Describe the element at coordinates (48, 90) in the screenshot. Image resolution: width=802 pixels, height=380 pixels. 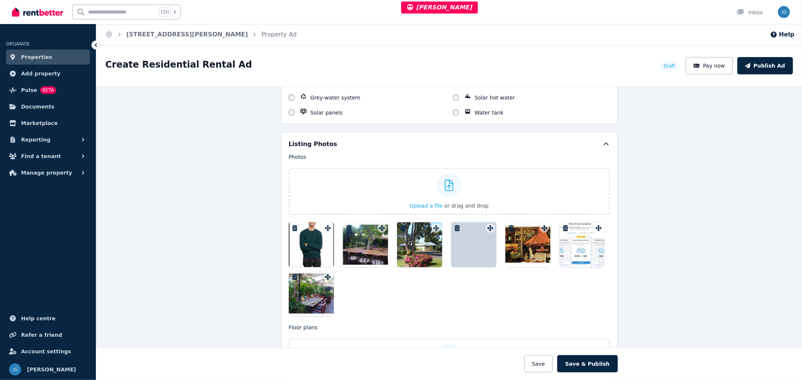
I see `span: BETA` at that location.